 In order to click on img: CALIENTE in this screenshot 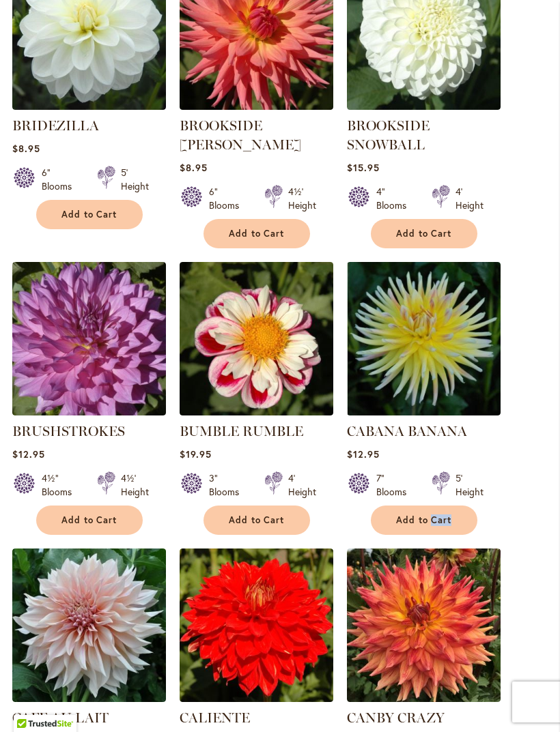, I will do `click(256, 625)`.